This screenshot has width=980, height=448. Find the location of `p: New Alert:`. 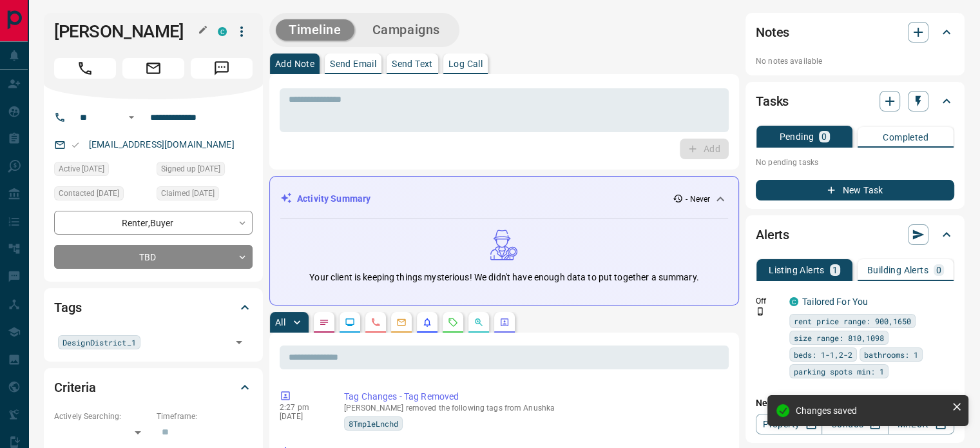

p: New Alert: is located at coordinates (855, 403).